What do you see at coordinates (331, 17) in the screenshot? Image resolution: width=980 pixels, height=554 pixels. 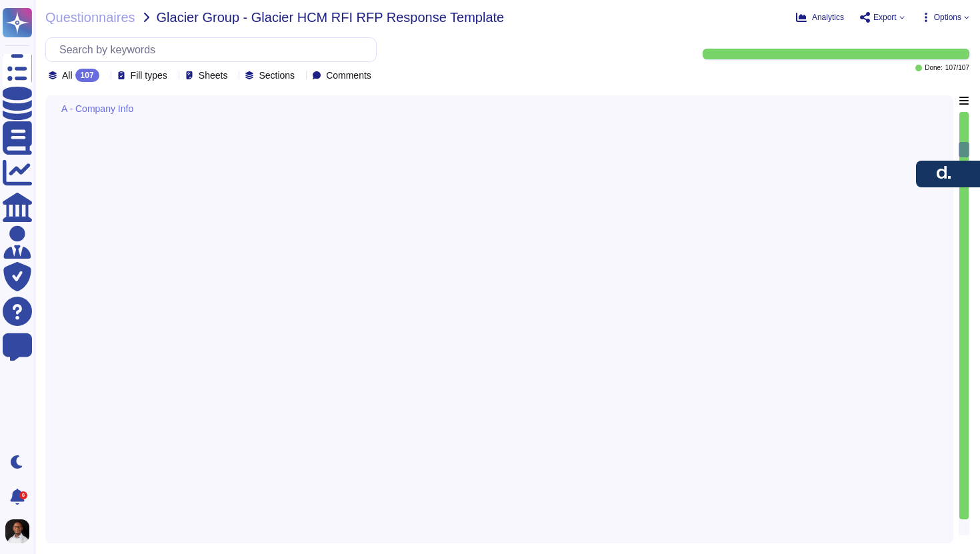 I see `span: Glacier Group - Glacier HCM RFI RFP Response Template` at bounding box center [331, 17].